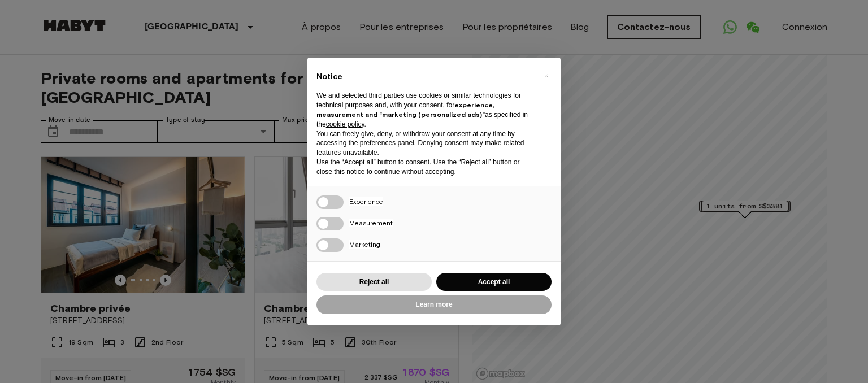 Image resolution: width=868 pixels, height=383 pixels. Describe the element at coordinates (425, 167) in the screenshot. I see `p: Use the “Accept all” button to consent. Use the “Reject all” button or close this notice to conti...` at that location.